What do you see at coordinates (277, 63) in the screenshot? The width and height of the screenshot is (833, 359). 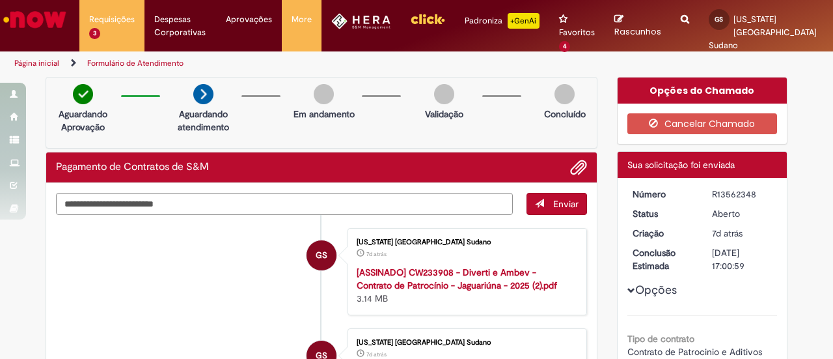 I see `ul: Trilhas de página` at bounding box center [277, 63].